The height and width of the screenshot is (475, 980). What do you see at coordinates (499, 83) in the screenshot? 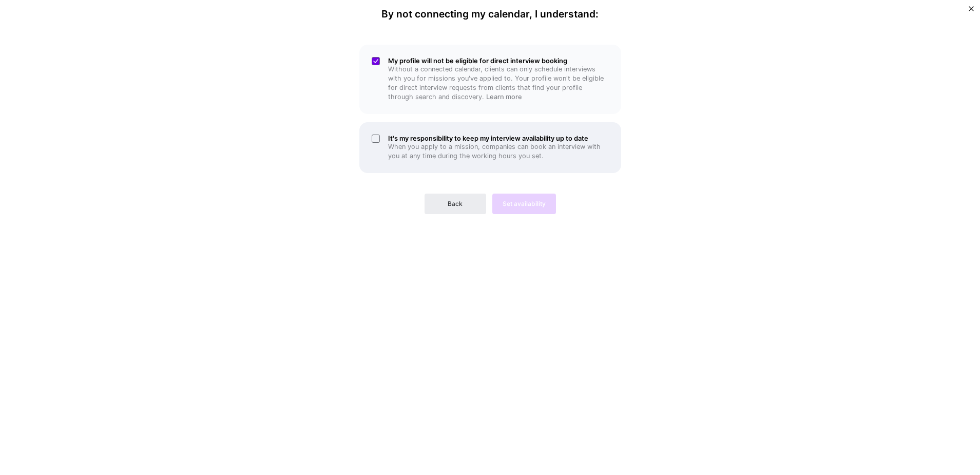
I see `p: Without a connected calendar, clients can only schedule interviews with you for missions you've a...` at bounding box center [499, 83].